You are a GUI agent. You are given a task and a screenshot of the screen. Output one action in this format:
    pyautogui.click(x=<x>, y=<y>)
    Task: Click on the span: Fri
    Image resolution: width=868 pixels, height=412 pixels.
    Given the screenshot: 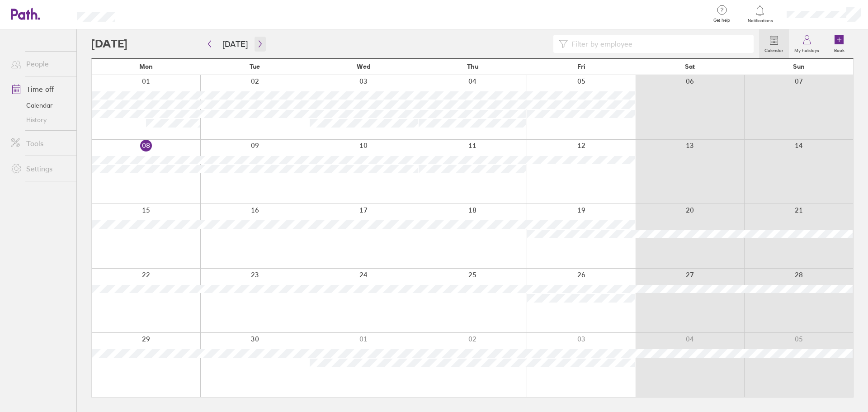 What is the action you would take?
    pyautogui.click(x=581, y=67)
    